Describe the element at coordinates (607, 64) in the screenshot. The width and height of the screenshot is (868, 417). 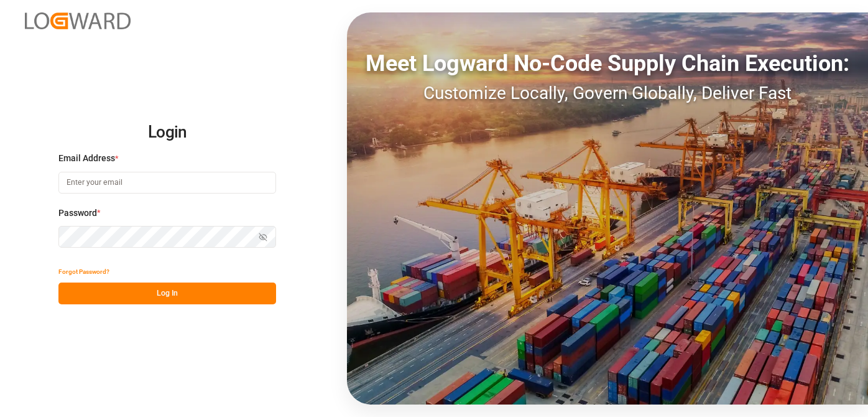
I see `div: Meet Logward No-Code Supply Chain Execution:` at that location.